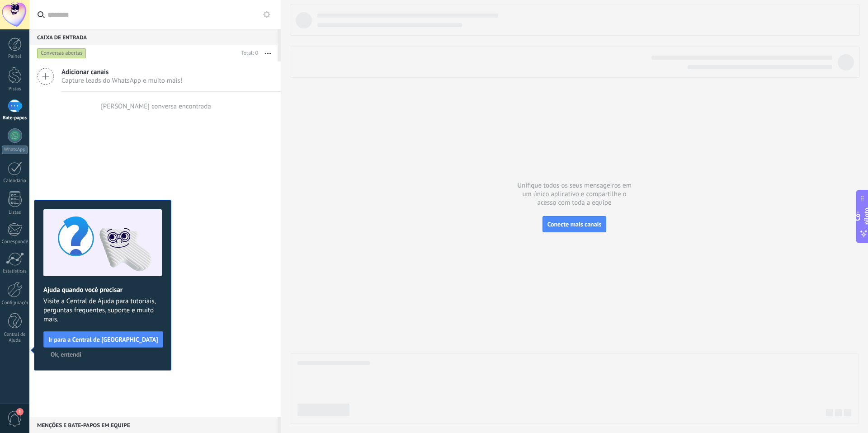 Image resolution: width=868 pixels, height=433 pixels. I want to click on font: Calendário, so click(14, 181).